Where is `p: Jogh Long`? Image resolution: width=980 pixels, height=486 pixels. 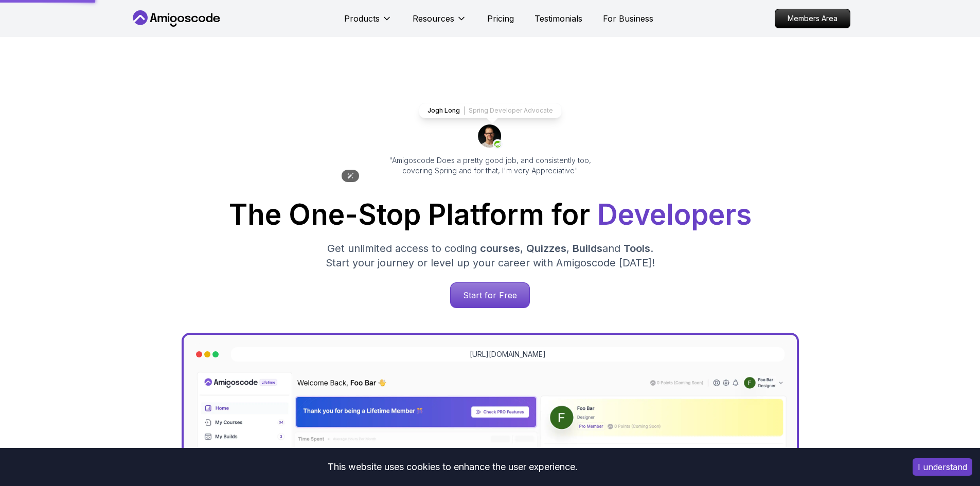
p: Jogh Long is located at coordinates (443, 110).